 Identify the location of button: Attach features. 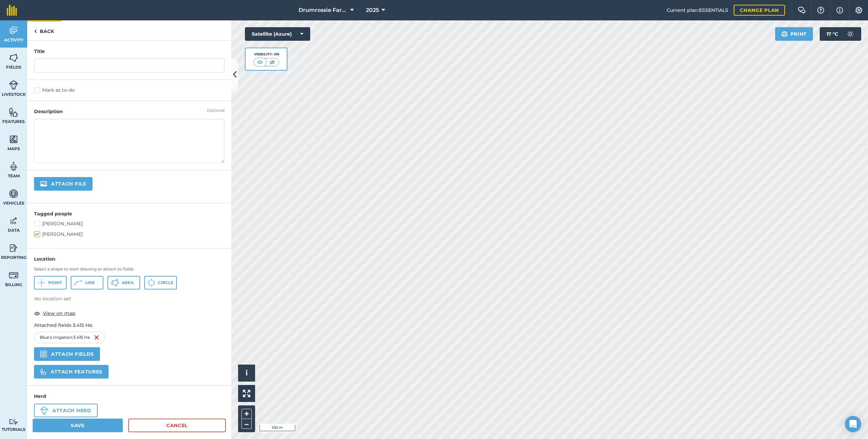
(71, 372).